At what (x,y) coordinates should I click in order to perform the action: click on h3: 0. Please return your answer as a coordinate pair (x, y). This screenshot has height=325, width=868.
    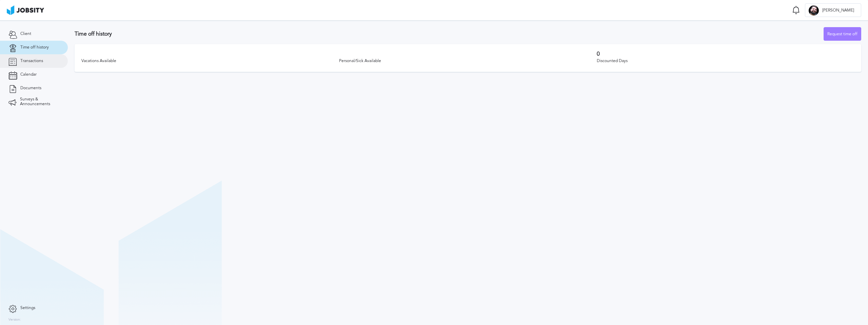
    Looking at the image, I should click on (726, 54).